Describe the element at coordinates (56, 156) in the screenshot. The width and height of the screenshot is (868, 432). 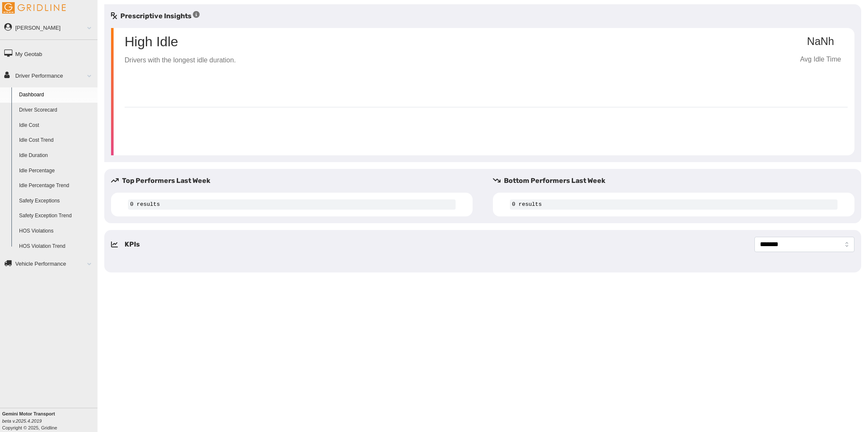
I see `a: Idle Duration` at that location.